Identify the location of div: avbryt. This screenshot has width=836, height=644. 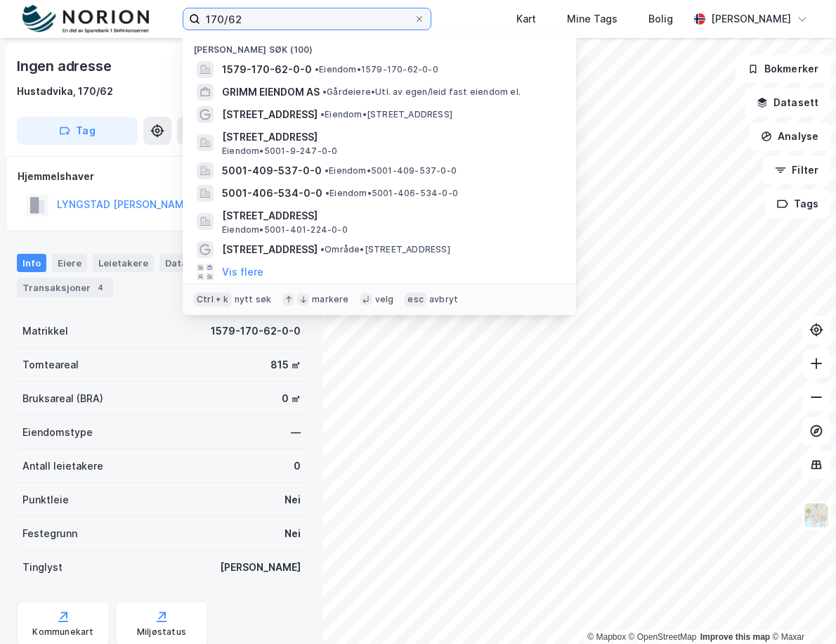
(444, 299).